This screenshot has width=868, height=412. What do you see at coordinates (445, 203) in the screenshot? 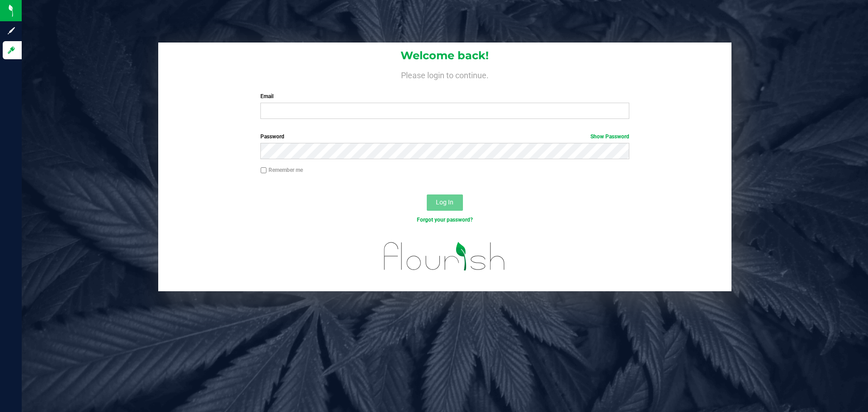
I see `button: Log In` at bounding box center [445, 203].